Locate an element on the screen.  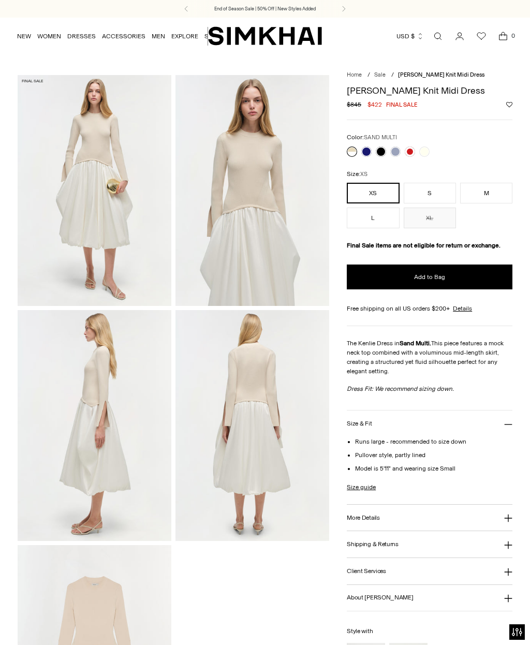
label: Size: is located at coordinates (357, 174).